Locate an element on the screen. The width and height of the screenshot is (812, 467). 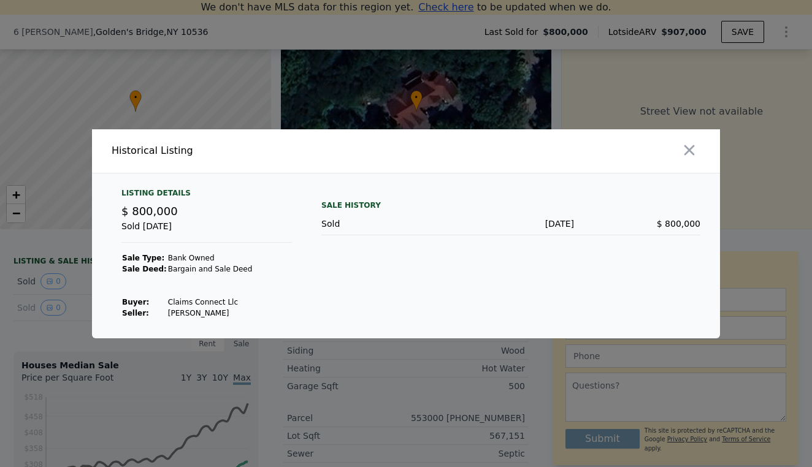
td: Claims Connect Llc is located at coordinates (210, 302).